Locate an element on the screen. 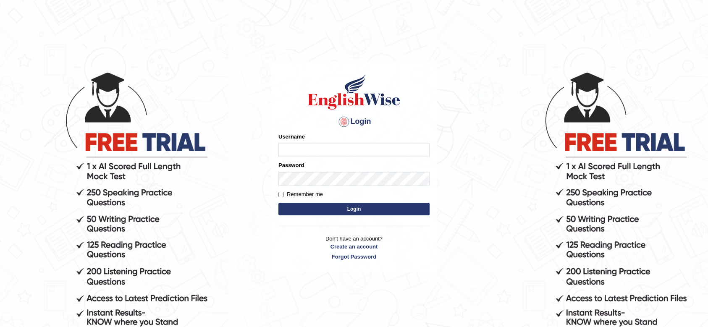  button: Login is located at coordinates (354, 209).